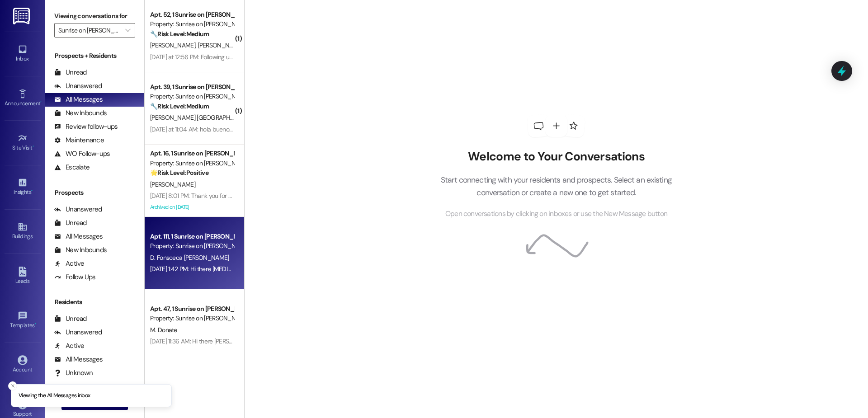 The height and width of the screenshot is (418, 868). What do you see at coordinates (23, 365) in the screenshot?
I see `a: Account` at bounding box center [23, 365].